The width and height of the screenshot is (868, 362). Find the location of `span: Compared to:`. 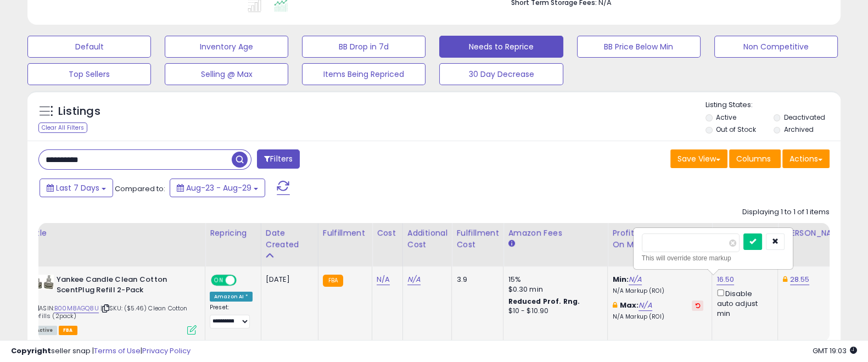

span: Compared to: is located at coordinates (140, 188).